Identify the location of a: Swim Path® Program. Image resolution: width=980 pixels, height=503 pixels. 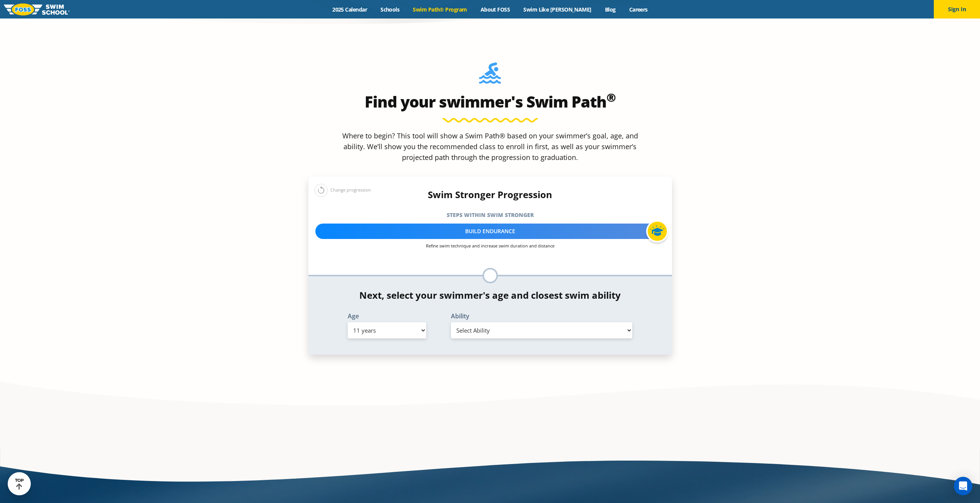
(440, 9).